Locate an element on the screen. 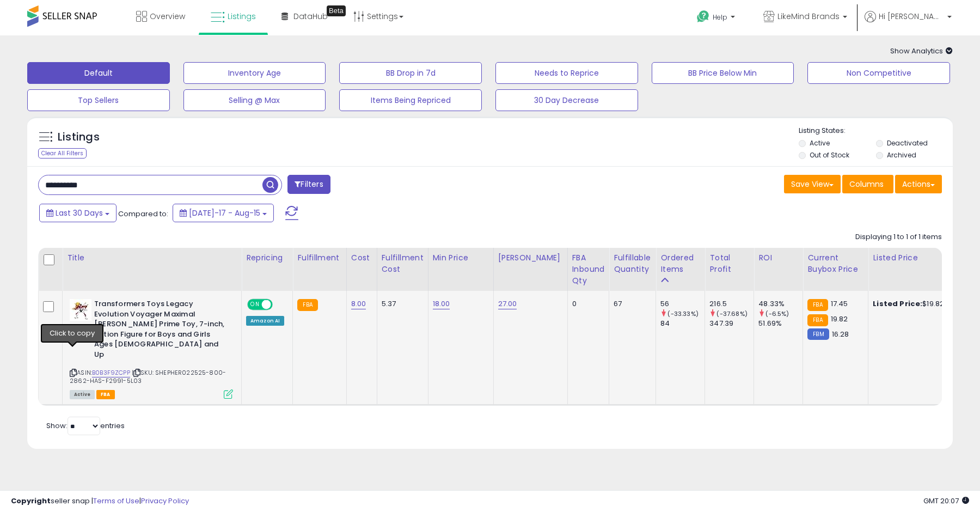 This screenshot has width=980, height=512. span: Columns is located at coordinates (867, 184).